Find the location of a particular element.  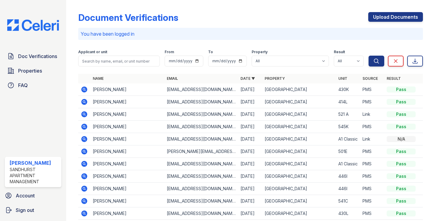

span: FAQ is located at coordinates (23, 85).